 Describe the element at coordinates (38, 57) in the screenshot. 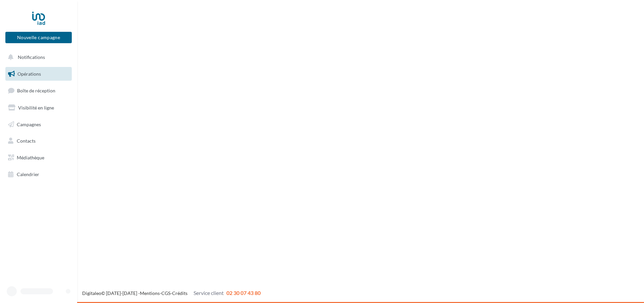

I see `button: Notifications` at that location.